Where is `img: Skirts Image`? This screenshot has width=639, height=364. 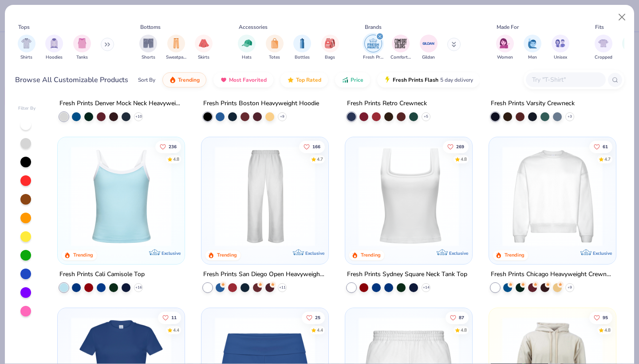
img: Skirts Image is located at coordinates (204, 43).